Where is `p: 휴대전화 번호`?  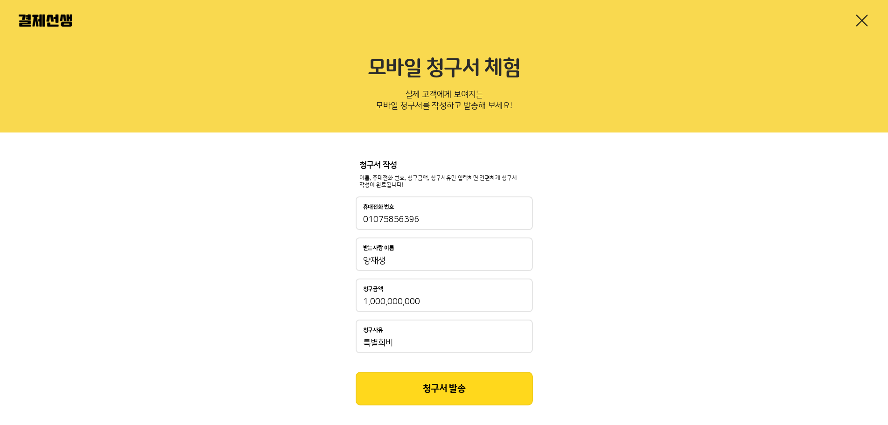 p: 휴대전화 번호 is located at coordinates (379, 207).